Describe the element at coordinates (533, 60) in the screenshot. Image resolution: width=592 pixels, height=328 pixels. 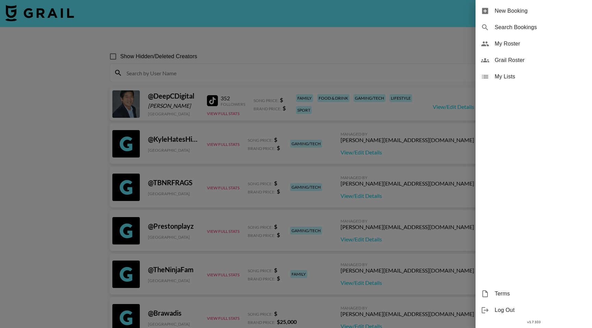
I see `div: Grail Roster` at that location.